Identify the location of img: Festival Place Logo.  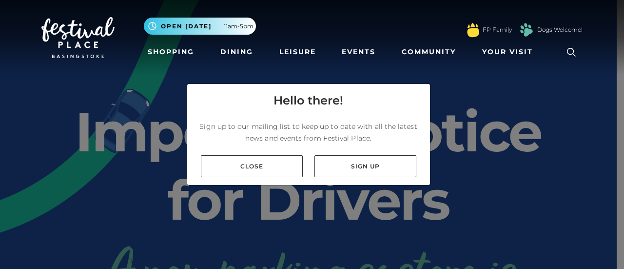
(78, 38).